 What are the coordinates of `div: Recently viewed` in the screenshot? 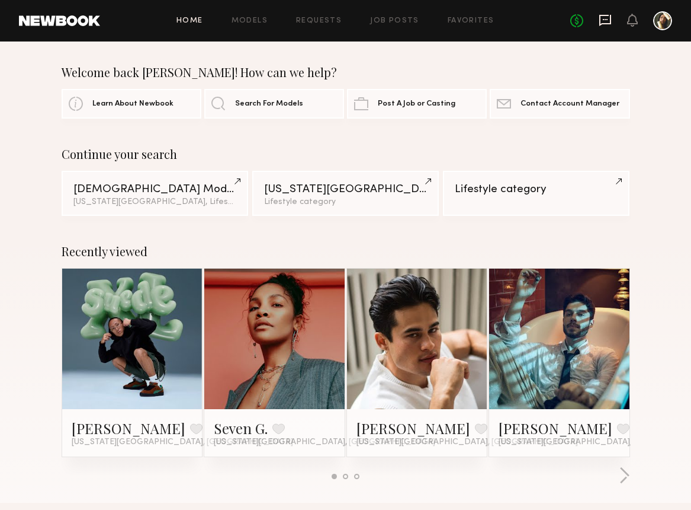 It's located at (346, 251).